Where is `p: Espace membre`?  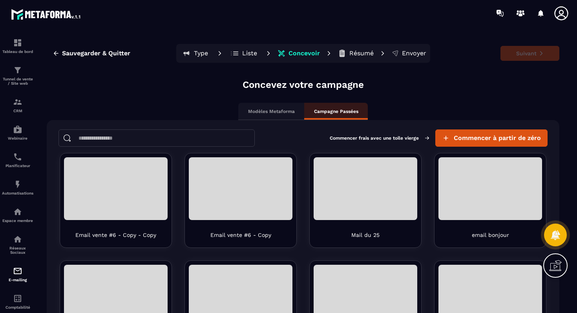 p: Espace membre is located at coordinates (18, 221).